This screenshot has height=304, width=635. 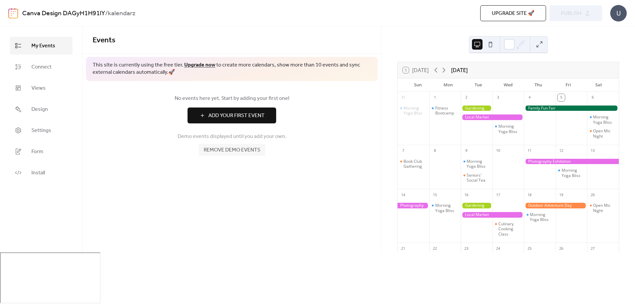 What do you see at coordinates (200, 65) in the screenshot?
I see `a: Upgrade now` at bounding box center [200, 65].